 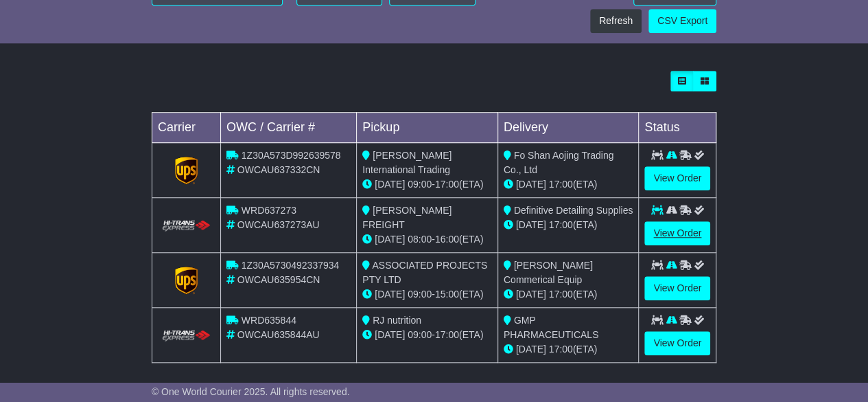 I want to click on span: ASSOCIATED PROJECTS PTY LTD, so click(x=424, y=272).